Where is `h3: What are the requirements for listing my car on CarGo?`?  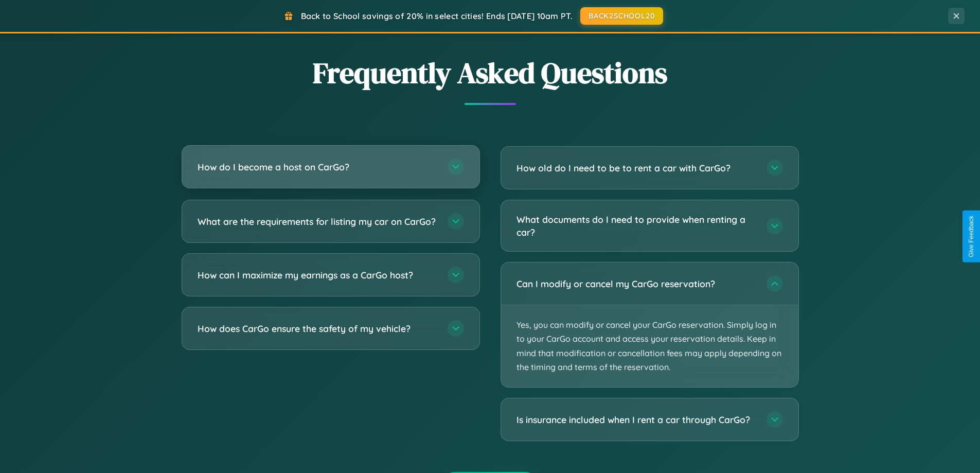
h3: What are the requirements for listing my car on CarGo? is located at coordinates (317, 222).